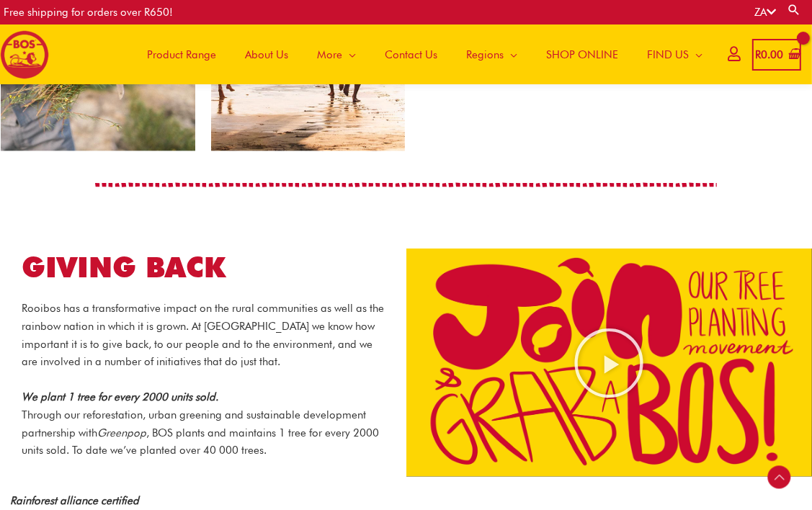  Describe the element at coordinates (794, 9) in the screenshot. I see `a: Search button` at that location.